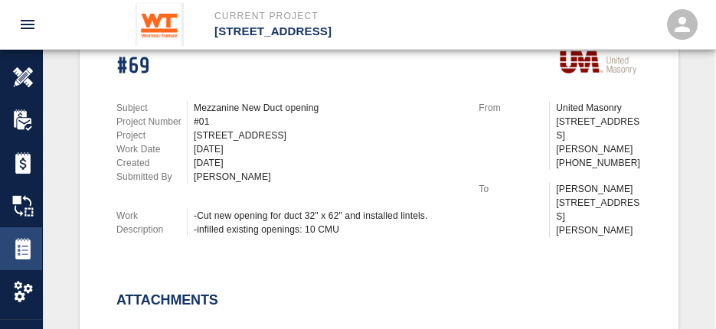  I want to click on h2: Attachments, so click(167, 301).